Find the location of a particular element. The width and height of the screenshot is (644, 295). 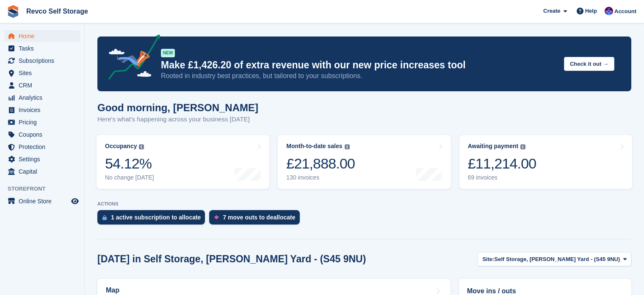

span: Invoices is located at coordinates (44, 110).